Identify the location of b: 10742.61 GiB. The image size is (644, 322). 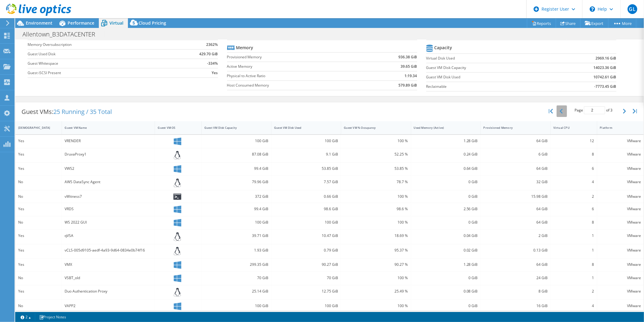
(605, 77).